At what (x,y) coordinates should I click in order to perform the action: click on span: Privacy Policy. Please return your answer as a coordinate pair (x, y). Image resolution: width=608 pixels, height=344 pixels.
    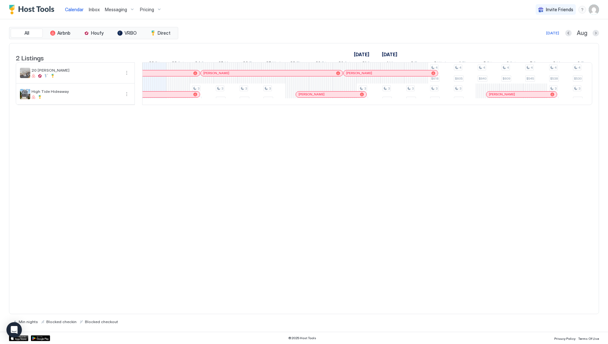
    Looking at the image, I should click on (565, 339).